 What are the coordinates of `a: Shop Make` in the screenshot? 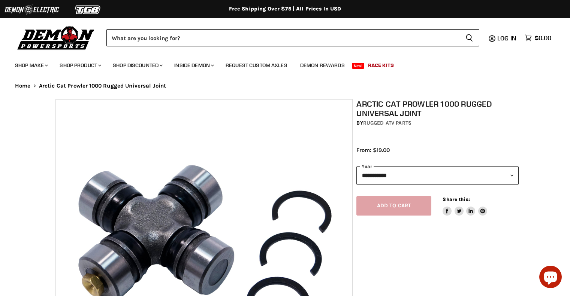 It's located at (31, 65).